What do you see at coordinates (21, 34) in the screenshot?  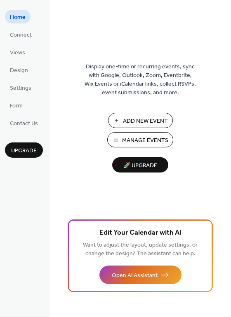 I see `a: Connect` at bounding box center [21, 34].